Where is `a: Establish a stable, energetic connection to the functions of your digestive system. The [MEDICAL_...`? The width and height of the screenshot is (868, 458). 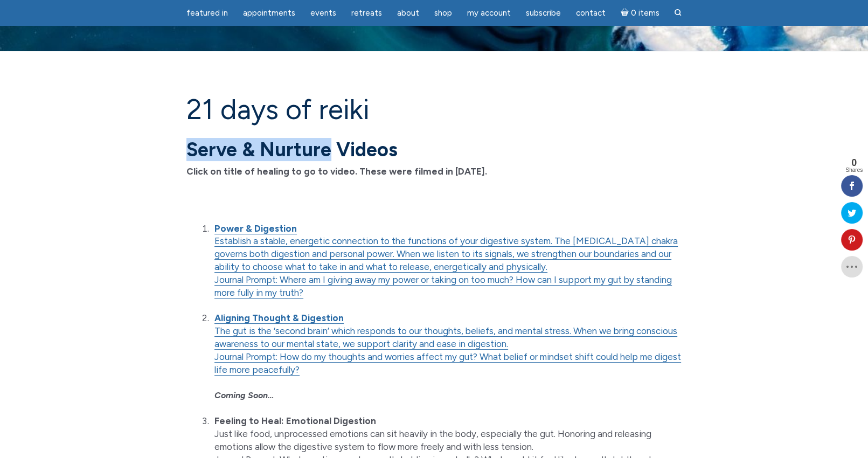
a: Establish a stable, energetic connection to the functions of your digestive system. The [MEDICAL_... is located at coordinates (446, 253).